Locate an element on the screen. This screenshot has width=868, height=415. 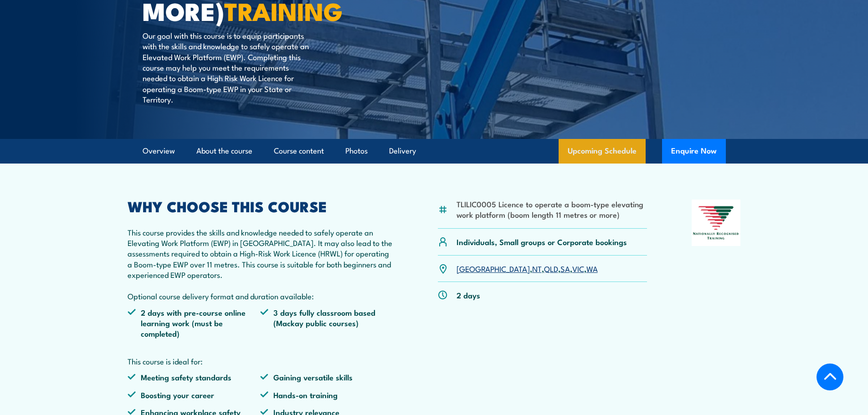
a: Upcoming Schedule is located at coordinates (602, 151).